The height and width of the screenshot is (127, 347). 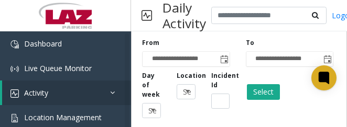 What do you see at coordinates (152, 85) in the screenshot?
I see `label: Day of week` at bounding box center [152, 85].